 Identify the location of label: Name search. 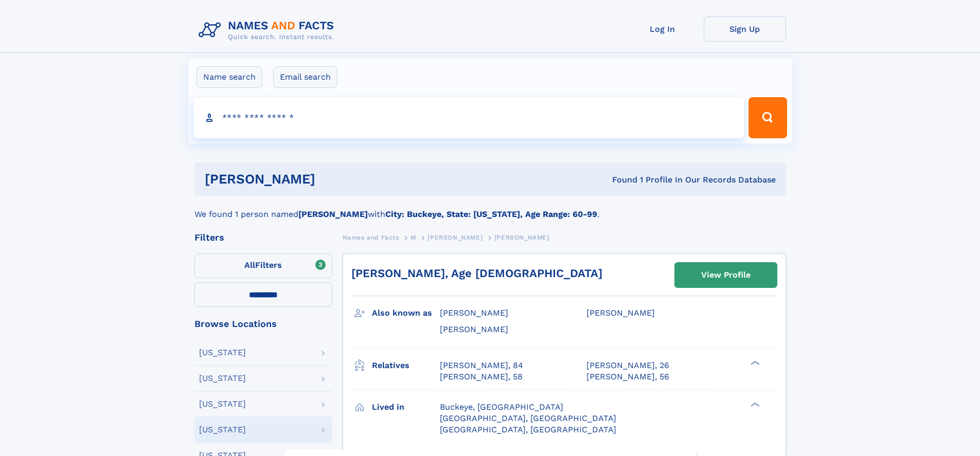
(229, 77).